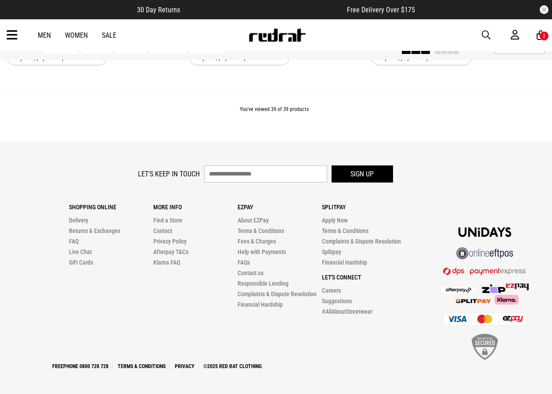 The height and width of the screenshot is (394, 552). I want to click on div: 2, so click(544, 36).